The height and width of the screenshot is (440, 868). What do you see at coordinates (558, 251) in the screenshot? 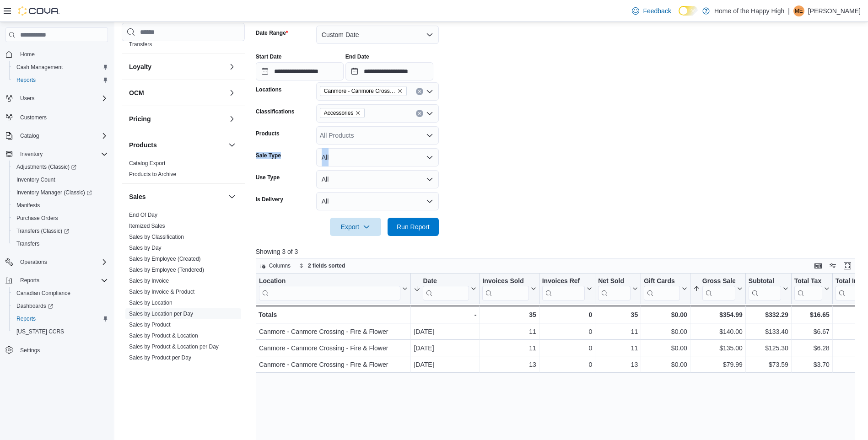
I see `p: Showing 3 of 3` at bounding box center [558, 251].